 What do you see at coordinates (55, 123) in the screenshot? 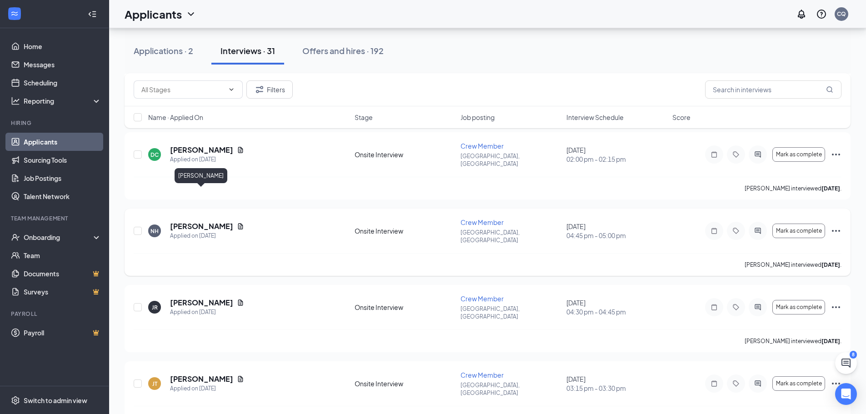
I see `div: Hiring` at bounding box center [55, 123].